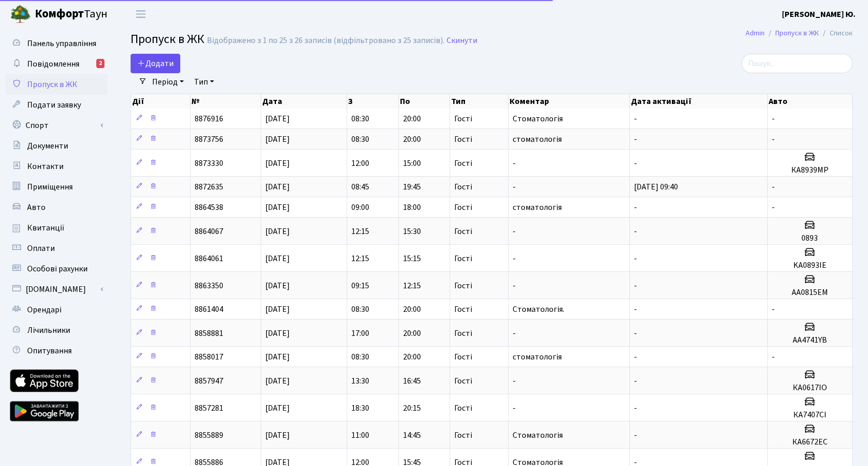  I want to click on img: logo.png, so click(21, 14).